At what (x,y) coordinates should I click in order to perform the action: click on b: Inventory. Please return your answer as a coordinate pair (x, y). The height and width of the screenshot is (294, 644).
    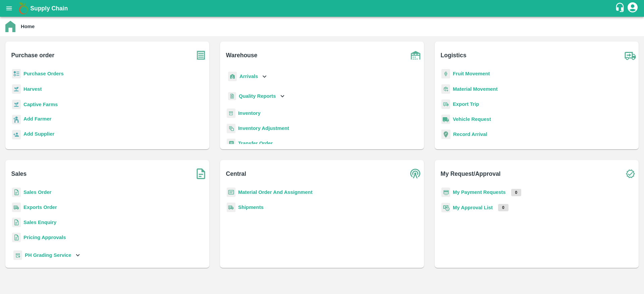
    Looking at the image, I should click on (249, 114).